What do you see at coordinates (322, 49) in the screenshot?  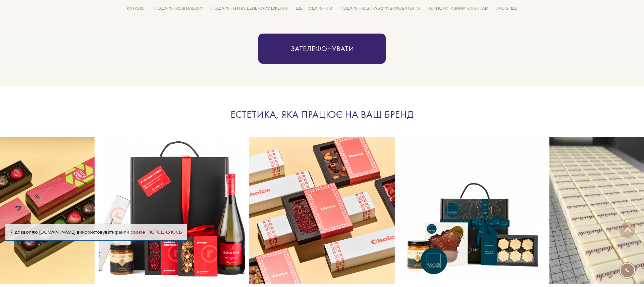 I see `a: Зателефонувати` at bounding box center [322, 49].